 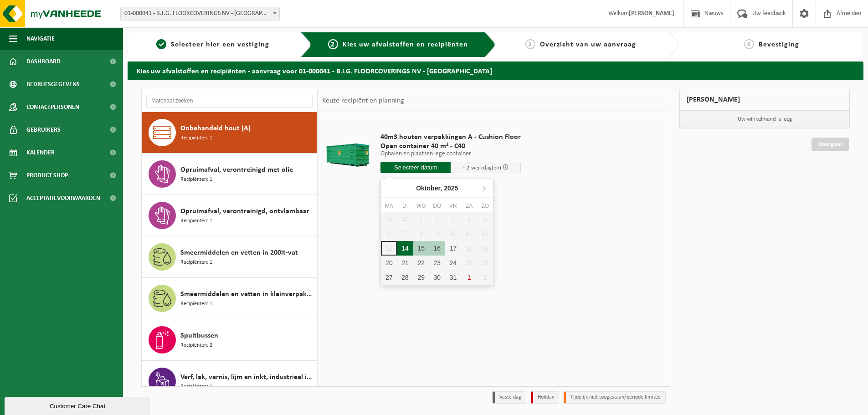 I want to click on span: Acceptatievoorwaarden, so click(x=63, y=199).